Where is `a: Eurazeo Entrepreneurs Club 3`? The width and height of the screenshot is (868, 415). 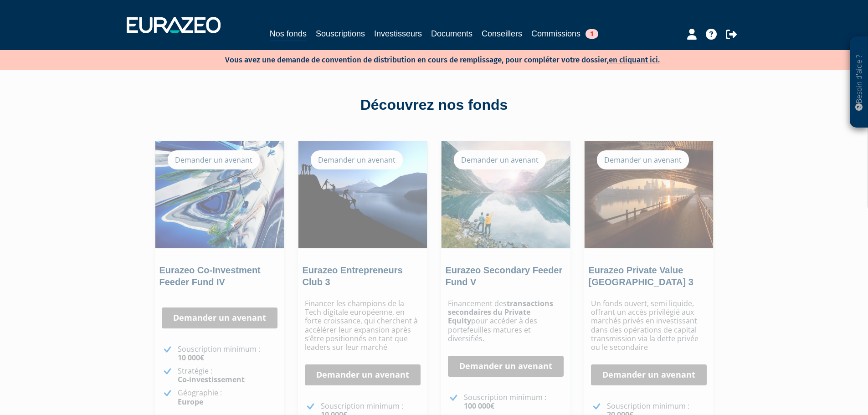
a: Eurazeo Entrepreneurs Club 3 is located at coordinates (352, 277).